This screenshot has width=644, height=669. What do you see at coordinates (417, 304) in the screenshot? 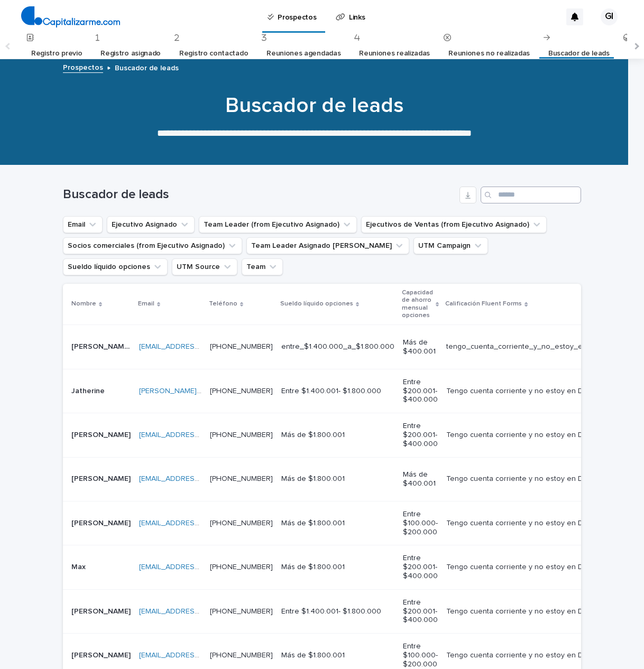
I see `p: Capacidad de ahorro mensual opciones` at bounding box center [417, 304].